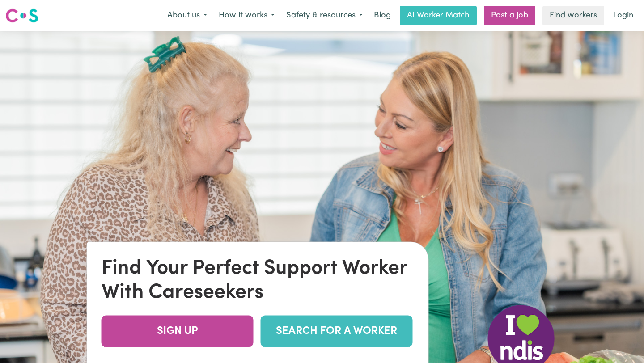 This screenshot has height=363, width=644. I want to click on a: Blog, so click(382, 16).